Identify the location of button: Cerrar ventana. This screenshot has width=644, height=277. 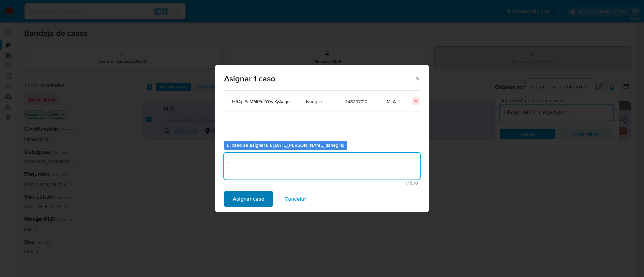
(418, 79).